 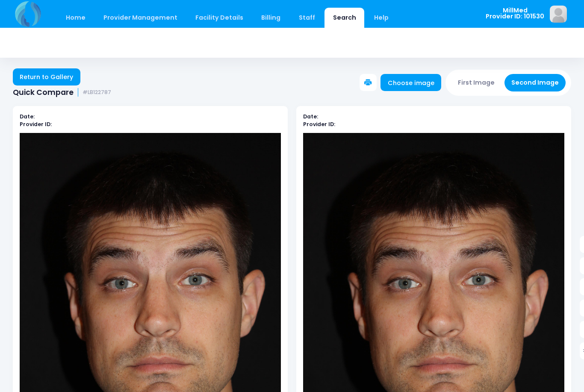 What do you see at coordinates (477, 82) in the screenshot?
I see `button: First Image` at bounding box center [477, 82].